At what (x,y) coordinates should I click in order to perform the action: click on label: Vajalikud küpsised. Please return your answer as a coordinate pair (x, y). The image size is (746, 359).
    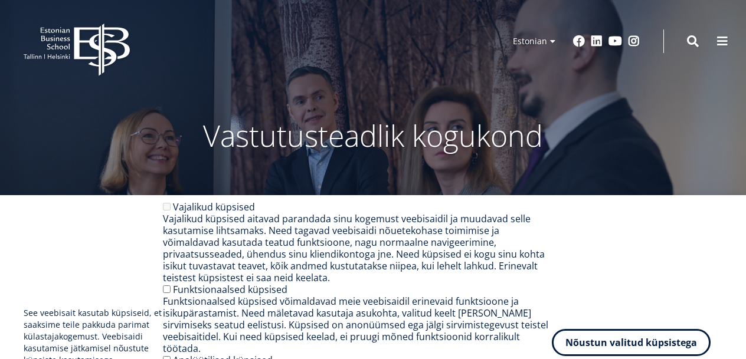
    Looking at the image, I should click on (214, 207).